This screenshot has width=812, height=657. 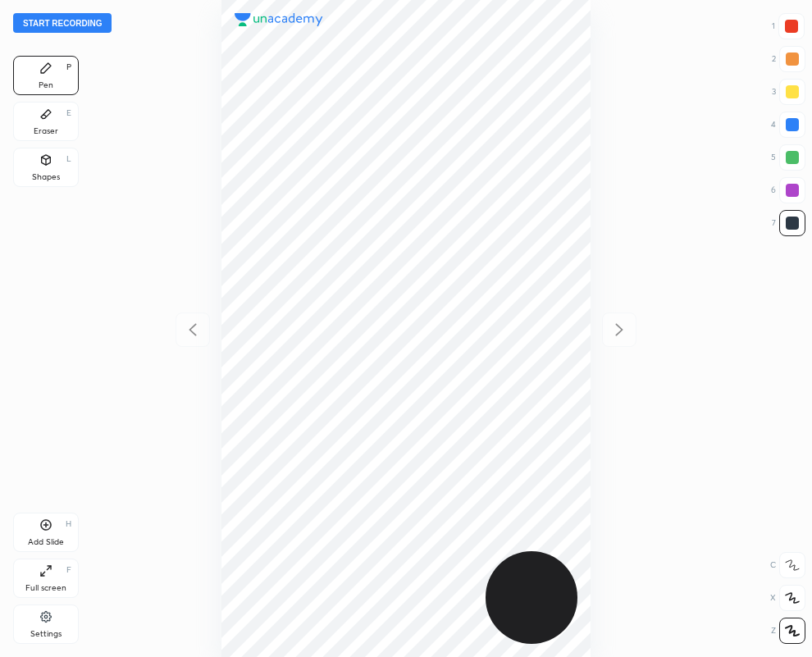 What do you see at coordinates (68, 524) in the screenshot?
I see `div: H` at bounding box center [68, 524].